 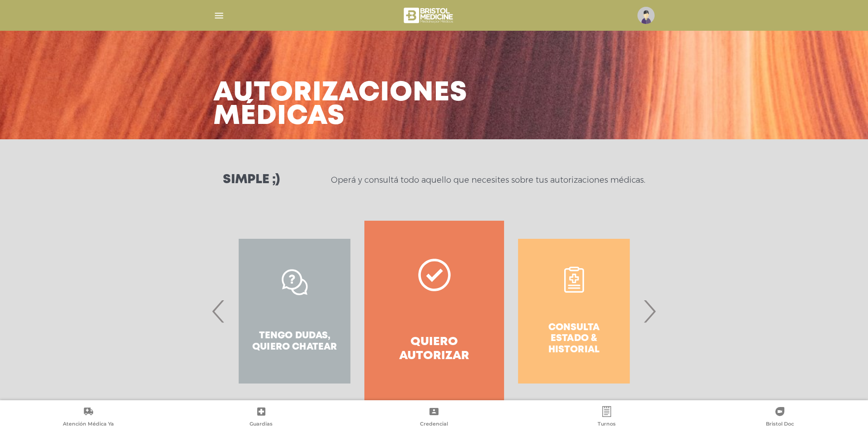 I want to click on img: profile-placeholder.svg, so click(x=646, y=15).